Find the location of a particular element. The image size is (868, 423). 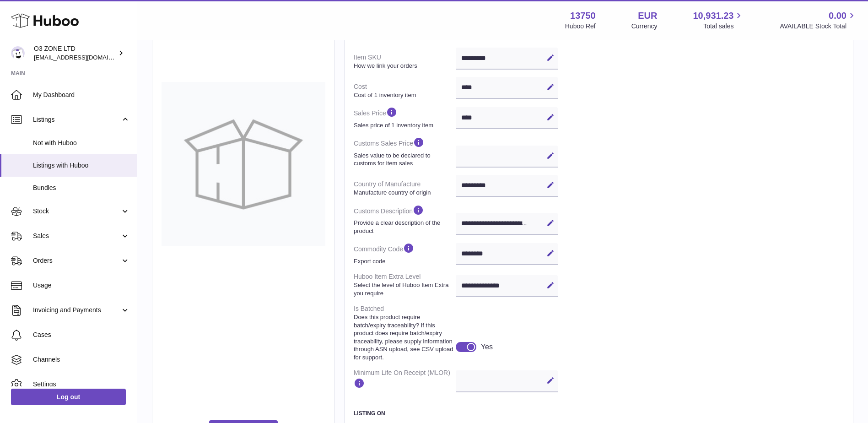

span: Invoicing and Payments is located at coordinates (77, 310).